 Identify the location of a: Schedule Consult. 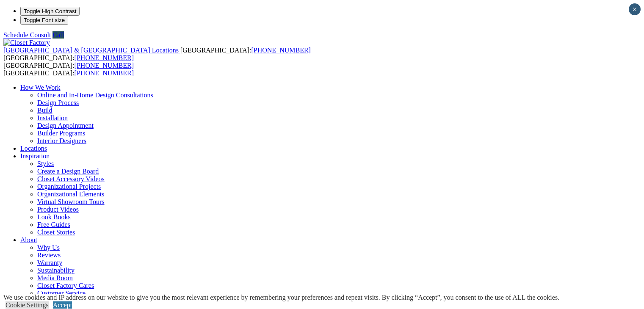
(27, 35).